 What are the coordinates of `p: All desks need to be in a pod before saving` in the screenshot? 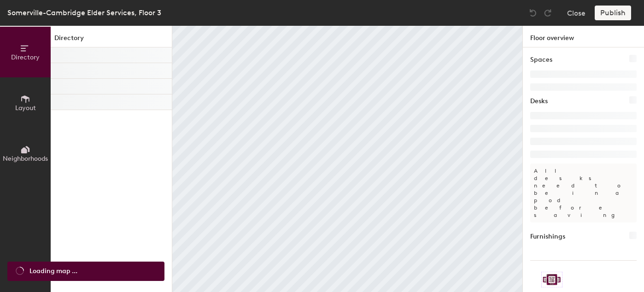 It's located at (583, 193).